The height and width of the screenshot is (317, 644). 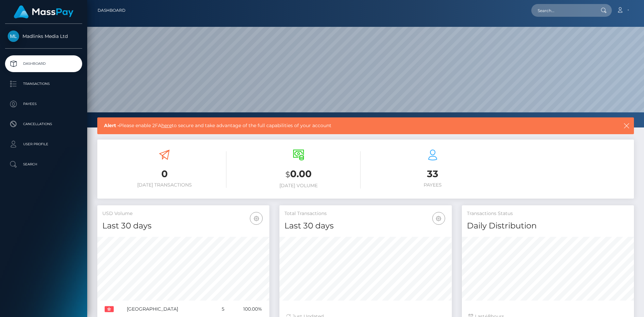 What do you see at coordinates (166, 126) in the screenshot?
I see `a: here` at bounding box center [166, 126].